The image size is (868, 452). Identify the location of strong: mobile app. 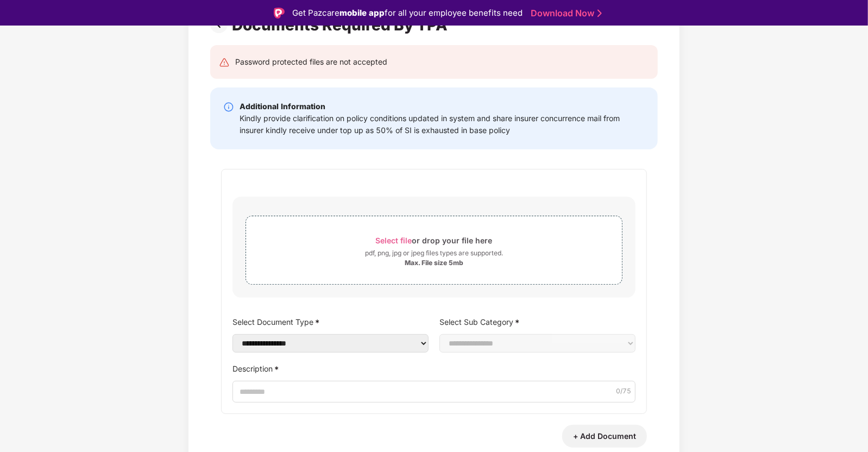
(362, 13).